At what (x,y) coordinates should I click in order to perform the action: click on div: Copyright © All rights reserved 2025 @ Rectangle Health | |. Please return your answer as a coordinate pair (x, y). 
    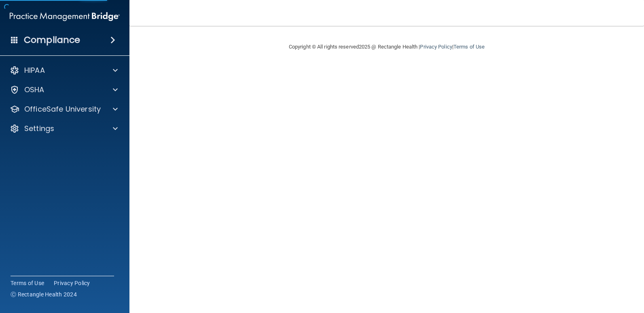
    Looking at the image, I should click on (387, 47).